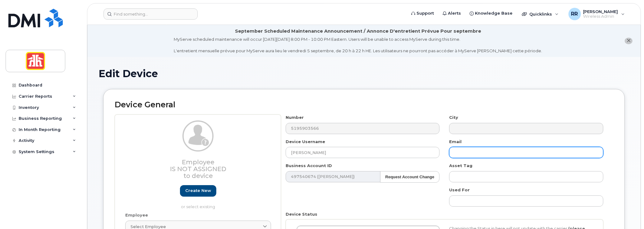  Describe the element at coordinates (410, 177) in the screenshot. I see `button: Request Account Change` at that location.